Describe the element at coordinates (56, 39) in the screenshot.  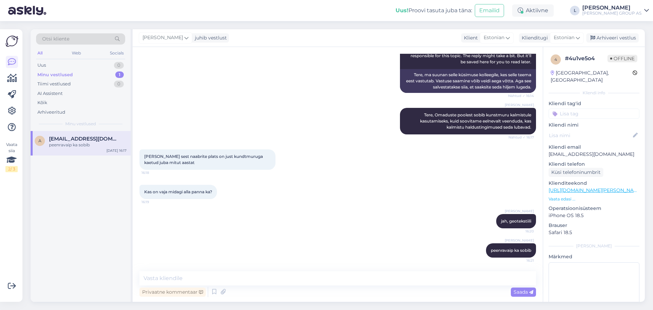
I see `span: Otsi kliente` at that location.